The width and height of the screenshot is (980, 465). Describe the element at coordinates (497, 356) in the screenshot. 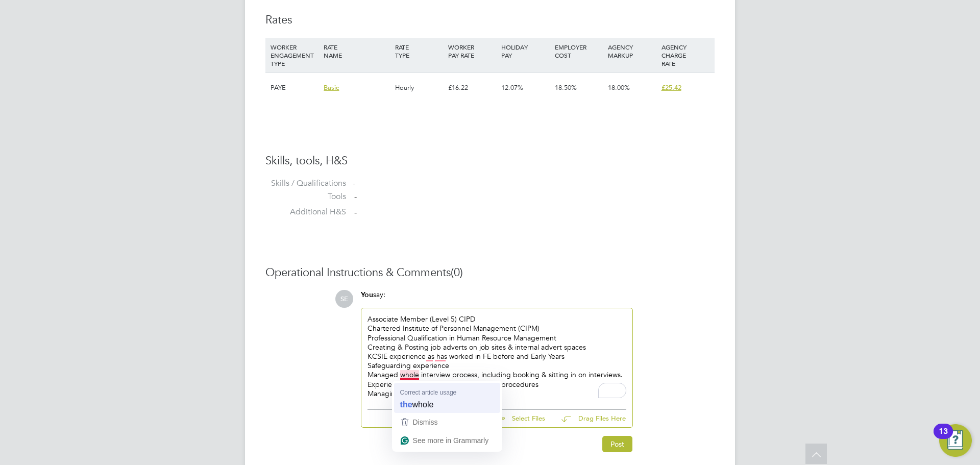

I see `div: To enrich screen reader interactions, please activate Accessibility in Grammarly extension settings` at that location.